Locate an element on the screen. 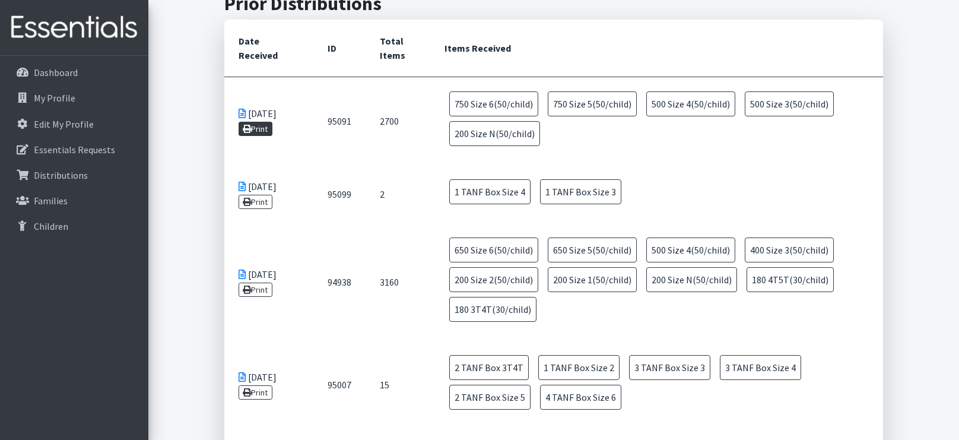 This screenshot has width=959, height=440. span: 750 Size 5(50/child) is located at coordinates (592, 104).